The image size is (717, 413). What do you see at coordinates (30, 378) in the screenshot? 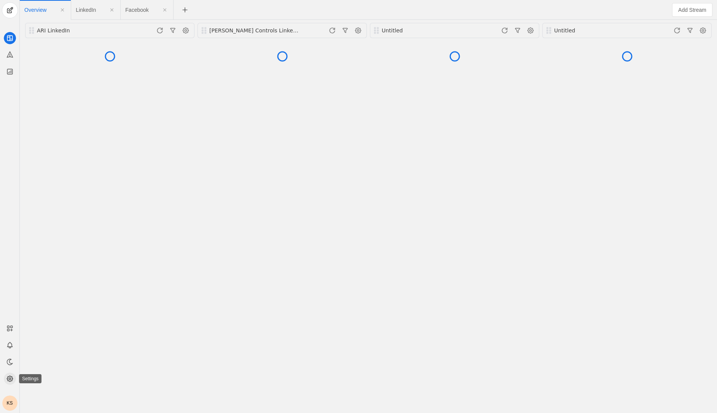
I see `div: Settings` at bounding box center [30, 378].